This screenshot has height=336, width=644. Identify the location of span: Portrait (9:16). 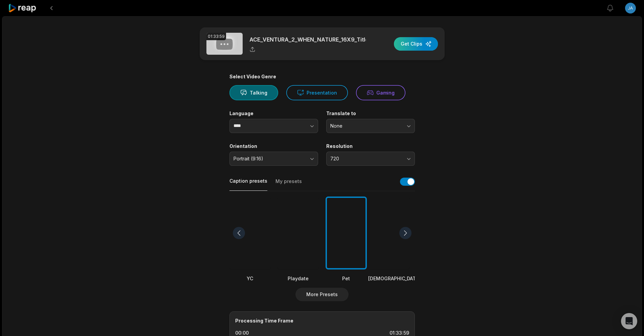
(269, 159).